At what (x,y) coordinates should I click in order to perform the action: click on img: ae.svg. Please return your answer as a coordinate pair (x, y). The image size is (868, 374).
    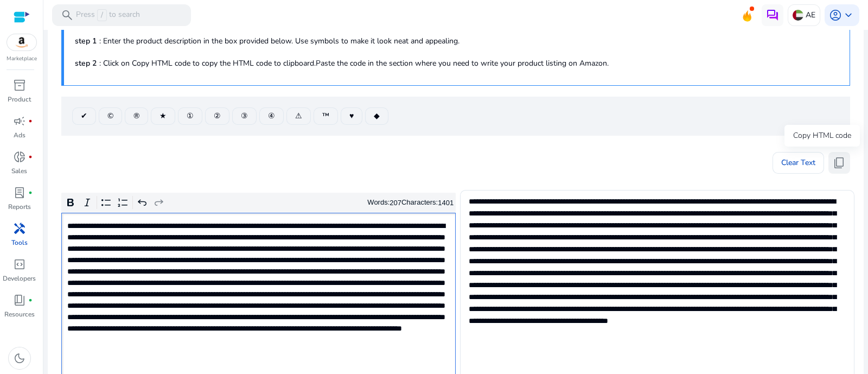
    Looking at the image, I should click on (798, 15).